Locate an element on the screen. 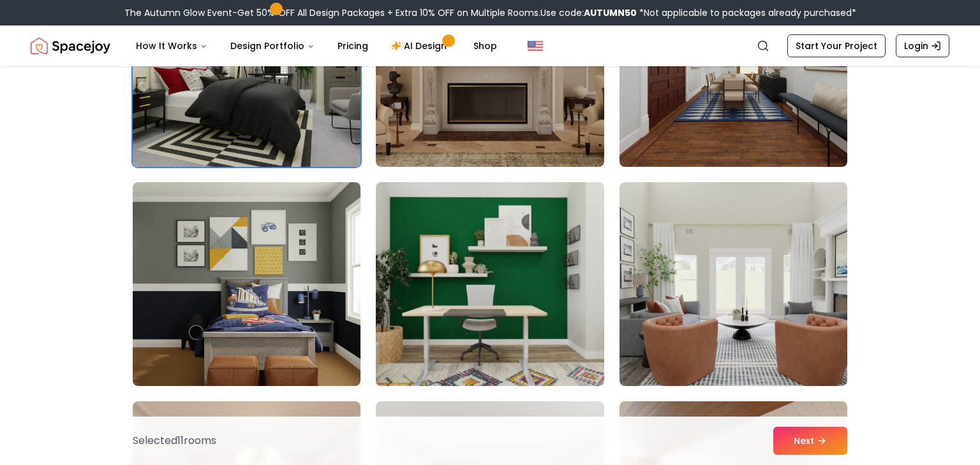 The image size is (980, 465). a: AI Design is located at coordinates (421, 46).